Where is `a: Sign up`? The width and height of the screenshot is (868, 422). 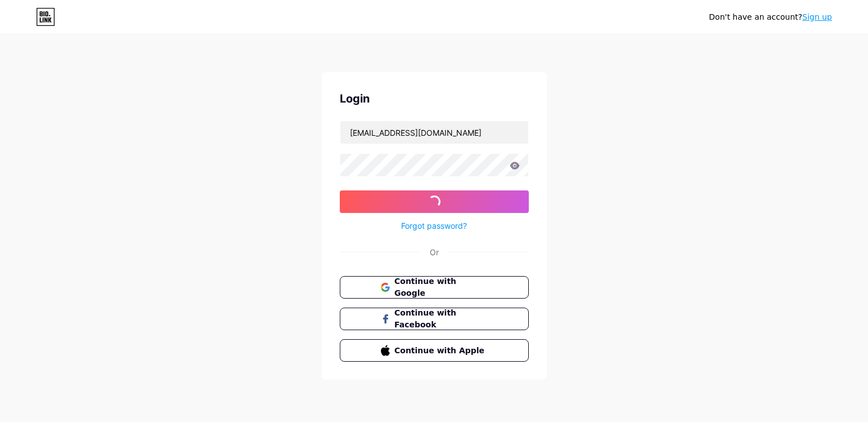 a: Sign up is located at coordinates (817, 17).